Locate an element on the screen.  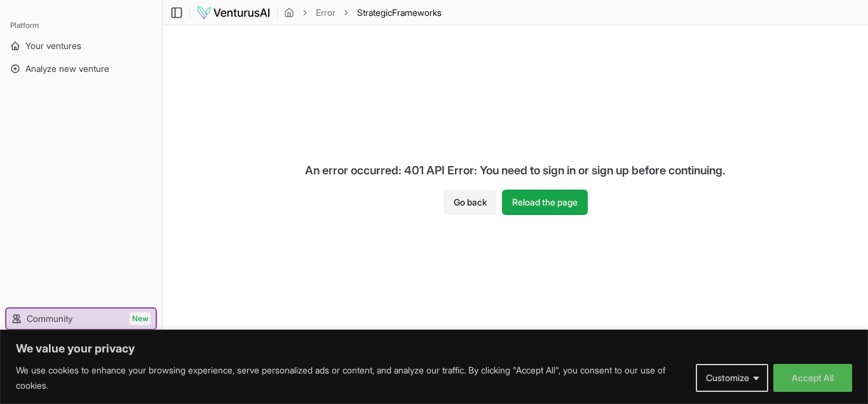
span: Community is located at coordinates (50, 318).